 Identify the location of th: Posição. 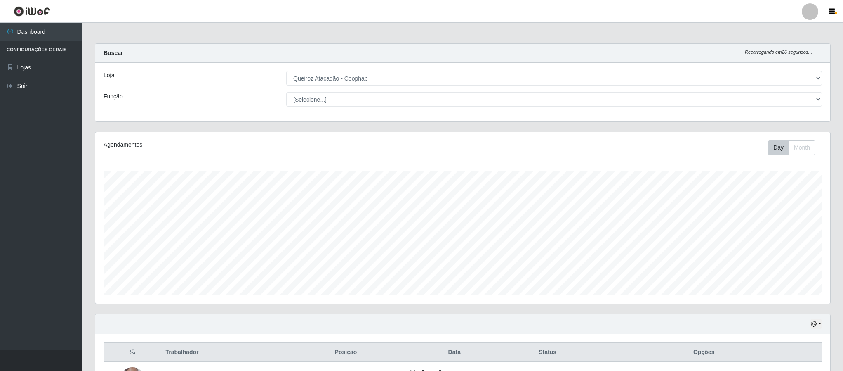
(346, 352).